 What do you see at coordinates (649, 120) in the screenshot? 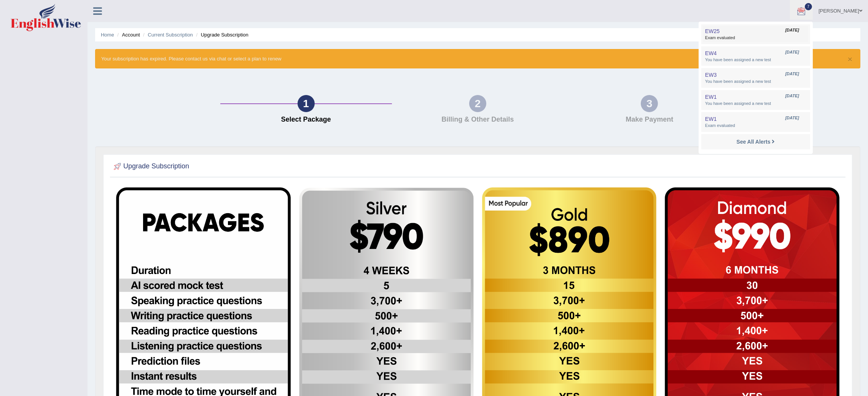
I see `h4: Make Payment` at bounding box center [649, 120].